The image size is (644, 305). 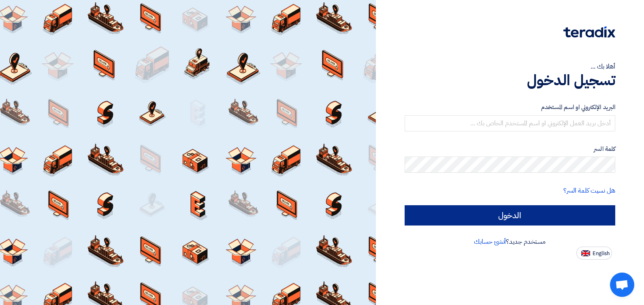 I want to click on label: كلمة السر, so click(x=510, y=149).